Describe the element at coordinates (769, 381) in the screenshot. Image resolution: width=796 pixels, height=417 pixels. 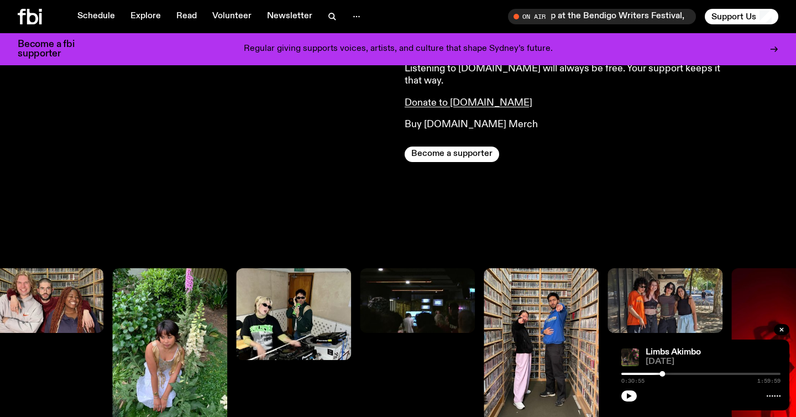
I see `span: 1:59:59` at that location.